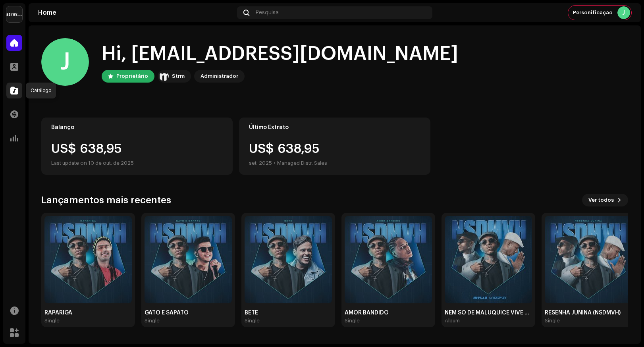  Describe the element at coordinates (219, 76) in the screenshot. I see `div: Administrador` at that location.